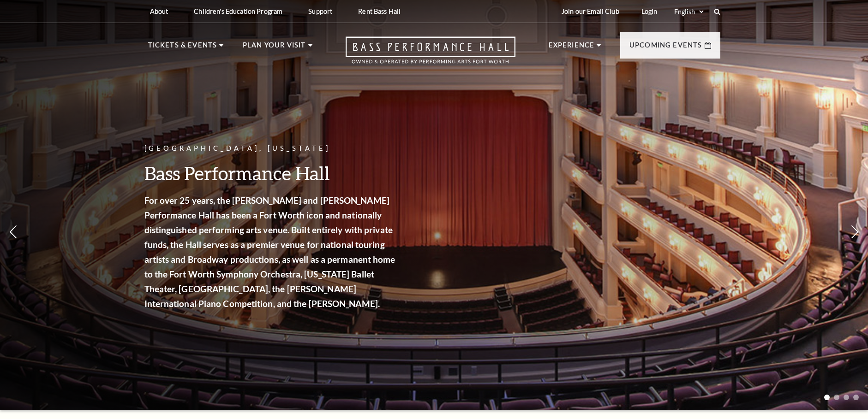 The width and height of the screenshot is (868, 419). What do you see at coordinates (320, 11) in the screenshot?
I see `p: Support` at bounding box center [320, 11].